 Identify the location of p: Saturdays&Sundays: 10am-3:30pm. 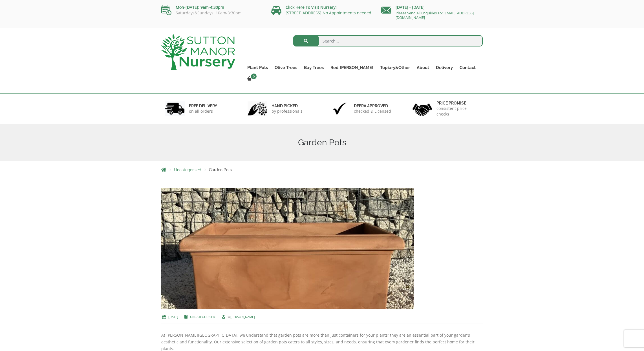
(212, 13).